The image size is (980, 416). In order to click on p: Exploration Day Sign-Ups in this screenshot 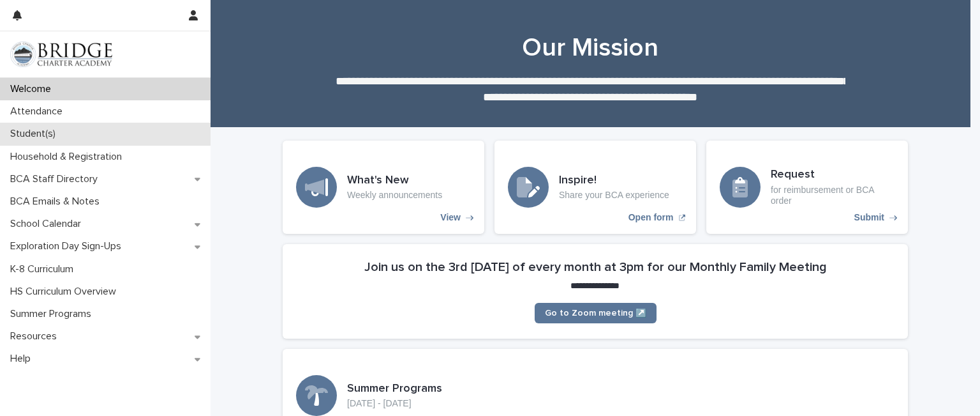, I will do `click(68, 246)`.